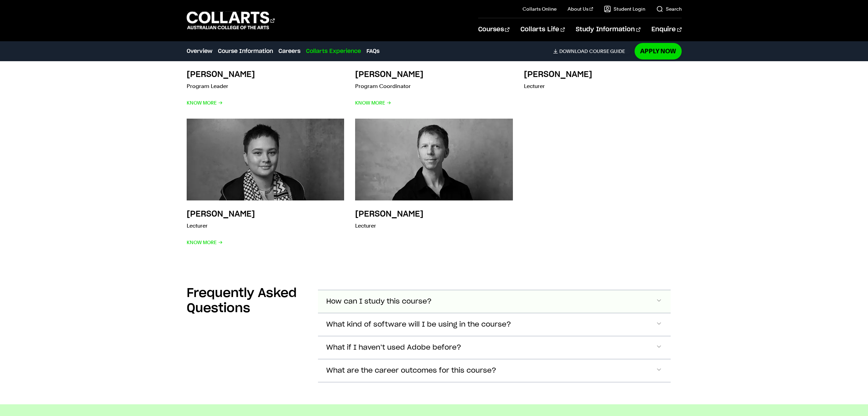  Describe the element at coordinates (231, 20) in the screenshot. I see `div: Go to homepage` at that location.